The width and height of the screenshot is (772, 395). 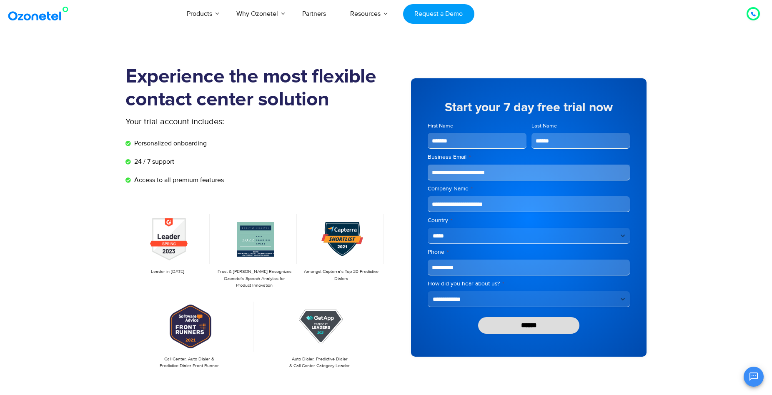 I want to click on label: First Name, so click(x=477, y=126).